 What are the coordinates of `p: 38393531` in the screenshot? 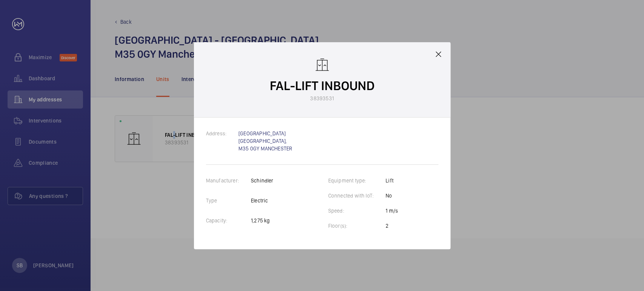 It's located at (322, 99).